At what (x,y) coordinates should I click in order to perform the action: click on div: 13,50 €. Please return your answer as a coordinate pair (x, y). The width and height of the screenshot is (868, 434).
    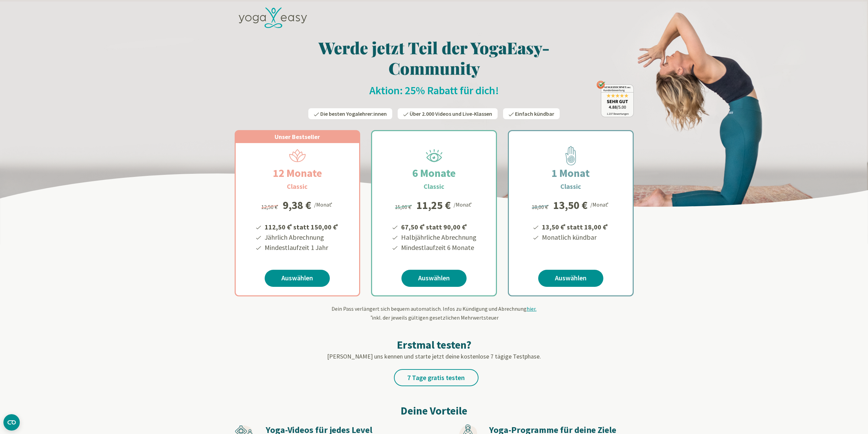
    Looking at the image, I should click on (571, 205).